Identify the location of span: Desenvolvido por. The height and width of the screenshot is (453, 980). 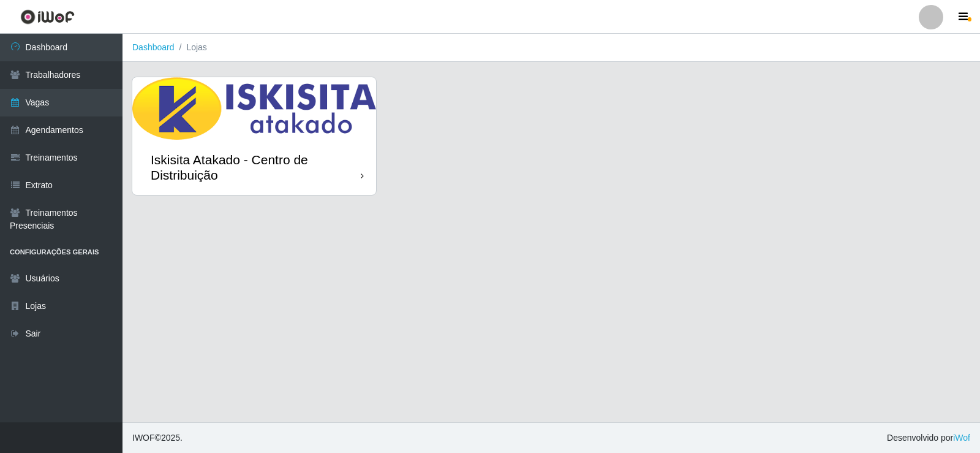
(928, 438).